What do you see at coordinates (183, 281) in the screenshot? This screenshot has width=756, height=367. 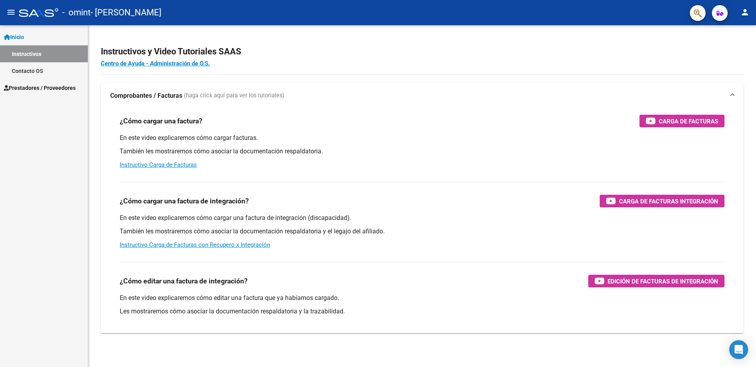 I see `h3: ¿Cómo editar una factura de integración?` at bounding box center [183, 281].